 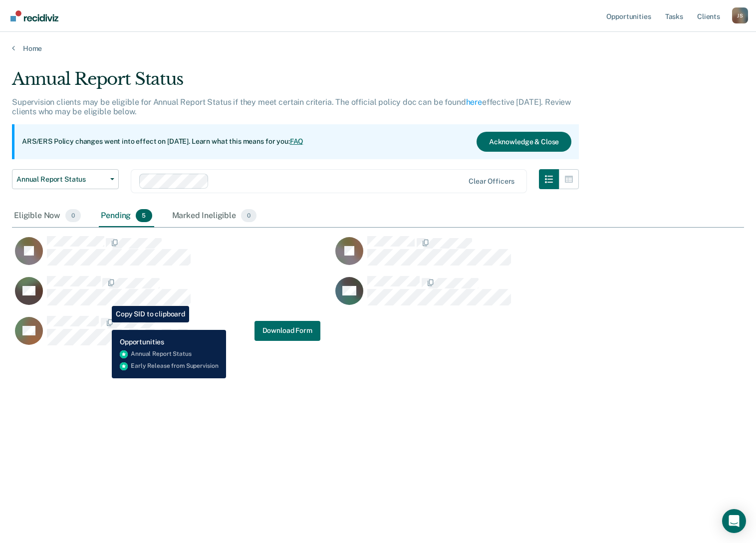 What do you see at coordinates (47, 216) in the screenshot?
I see `div: Eligible Now0` at bounding box center [47, 216].